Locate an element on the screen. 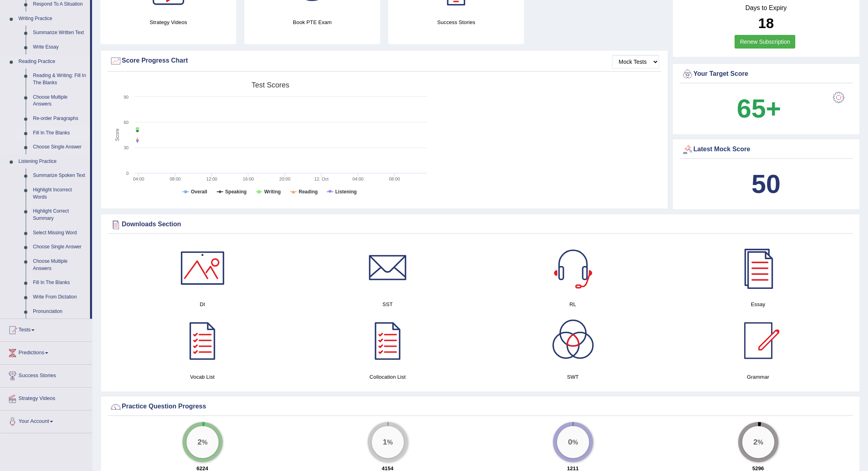 The image size is (868, 471). h4: DI is located at coordinates (202, 304).